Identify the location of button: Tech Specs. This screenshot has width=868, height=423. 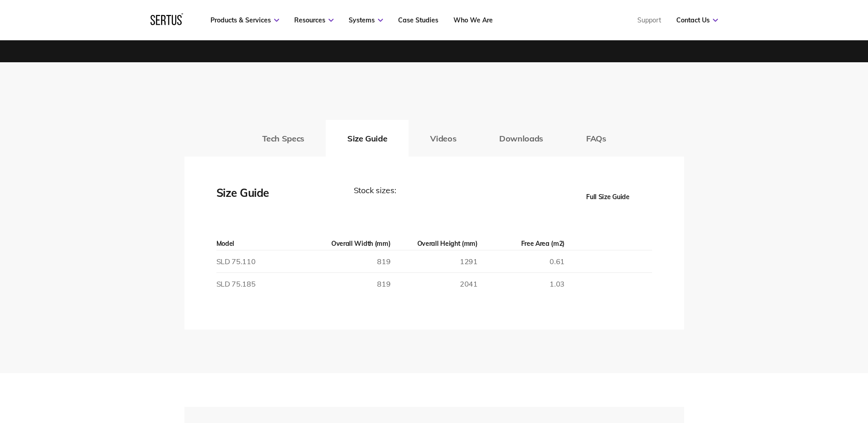
(283, 139).